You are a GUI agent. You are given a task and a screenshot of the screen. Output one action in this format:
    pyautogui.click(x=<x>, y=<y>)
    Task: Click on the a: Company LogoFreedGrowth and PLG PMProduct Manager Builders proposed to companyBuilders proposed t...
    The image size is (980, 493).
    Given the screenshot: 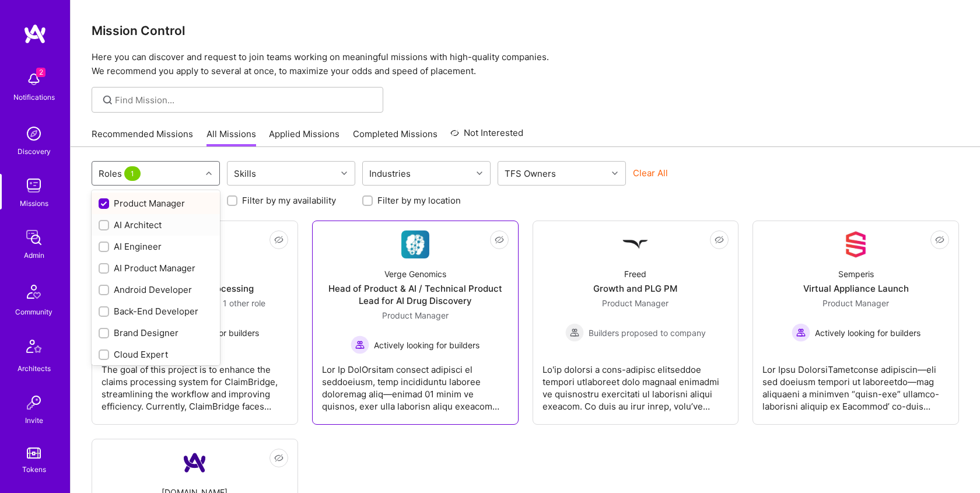 What is the action you would take?
    pyautogui.click(x=636, y=323)
    